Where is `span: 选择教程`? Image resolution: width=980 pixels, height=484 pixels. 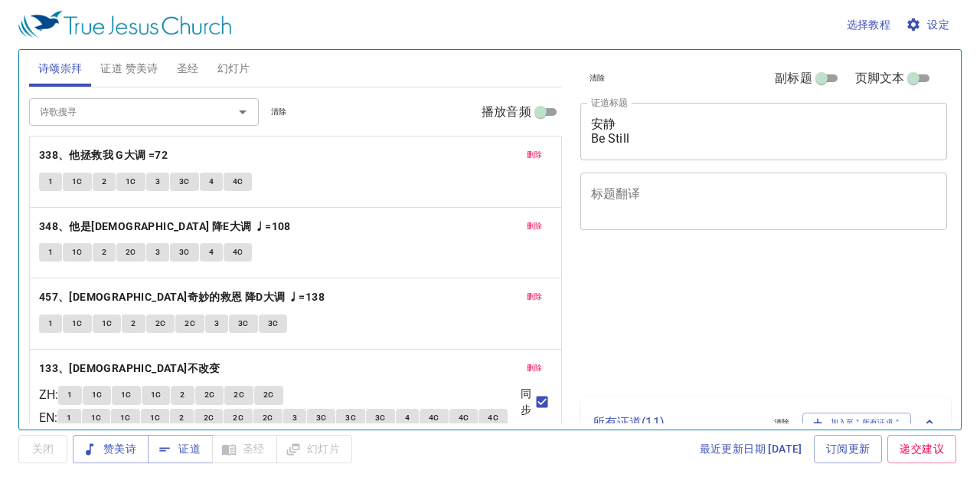 span: 选择教程 is located at coordinates (870, 25).